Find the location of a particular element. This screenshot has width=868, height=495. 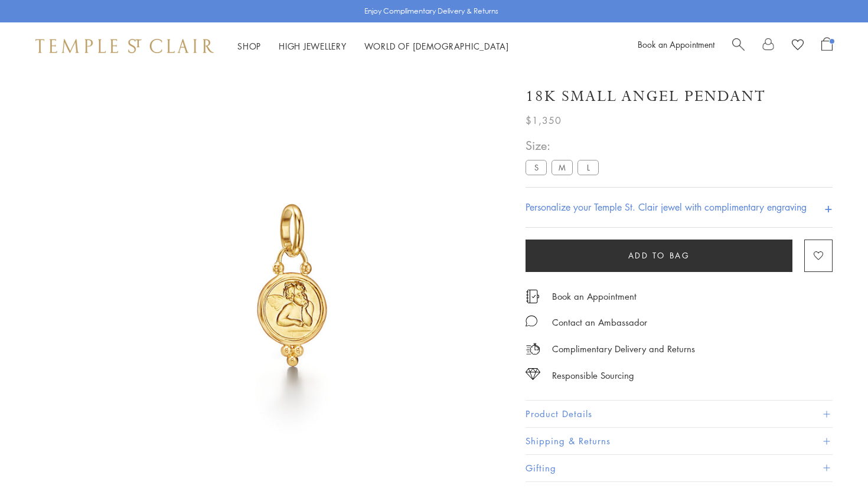

div: Contact an Ambassador is located at coordinates (599, 322).